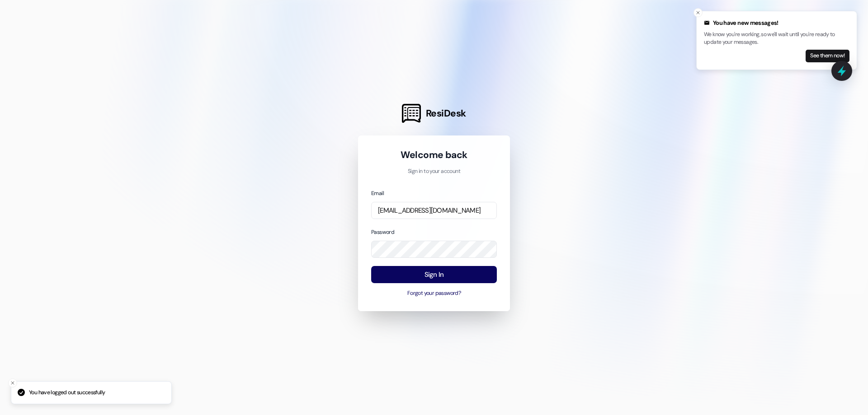 Image resolution: width=868 pixels, height=415 pixels. Describe the element at coordinates (434, 211) in the screenshot. I see `input: name@example.com` at that location.